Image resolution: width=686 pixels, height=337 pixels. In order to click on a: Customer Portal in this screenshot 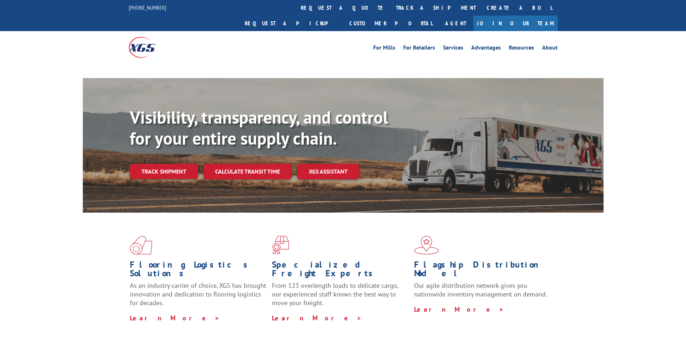, I will do `click(391, 23)`.